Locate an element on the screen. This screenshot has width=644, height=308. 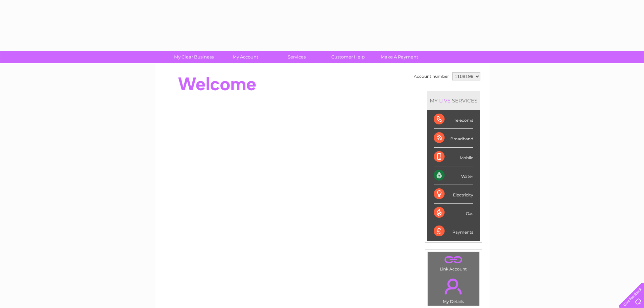
a: Customer Help is located at coordinates (348, 57).